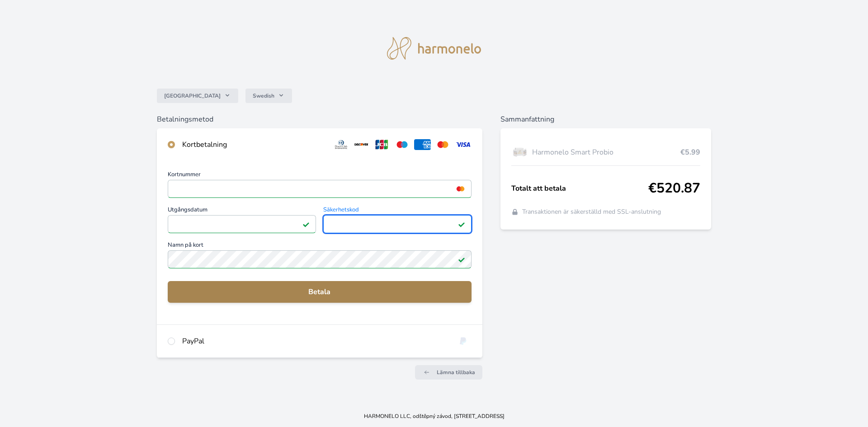  Describe the element at coordinates (580, 188) in the screenshot. I see `span: Totalt att betala` at that location.